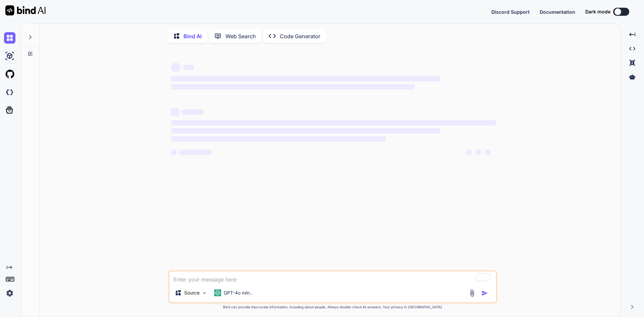 Image resolution: width=644 pixels, height=317 pixels. Describe the element at coordinates (598, 12) in the screenshot. I see `span: Dark mode` at that location.